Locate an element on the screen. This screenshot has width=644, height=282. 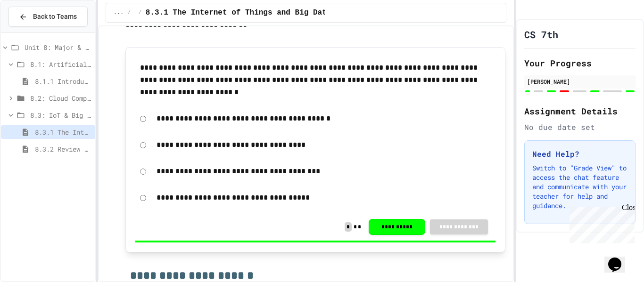
p: Switch to "Grade View" to access the chat feature and communicate with your teacher for help and ... is located at coordinates (580, 187).